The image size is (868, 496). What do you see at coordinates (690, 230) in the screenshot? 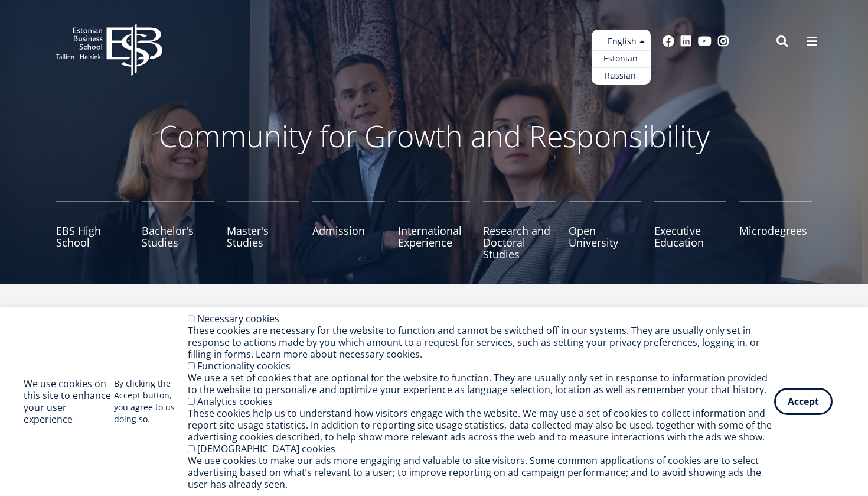
I see `a: Executive Education` at bounding box center [690, 230].